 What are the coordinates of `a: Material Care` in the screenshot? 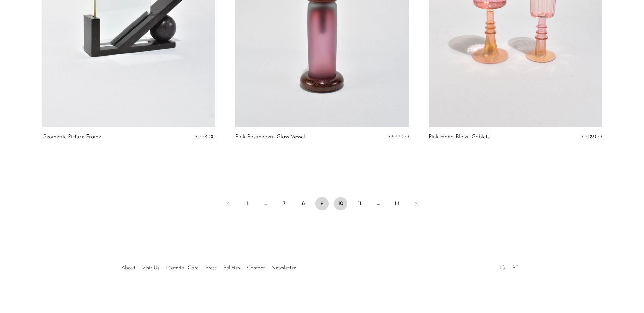 It's located at (182, 268).